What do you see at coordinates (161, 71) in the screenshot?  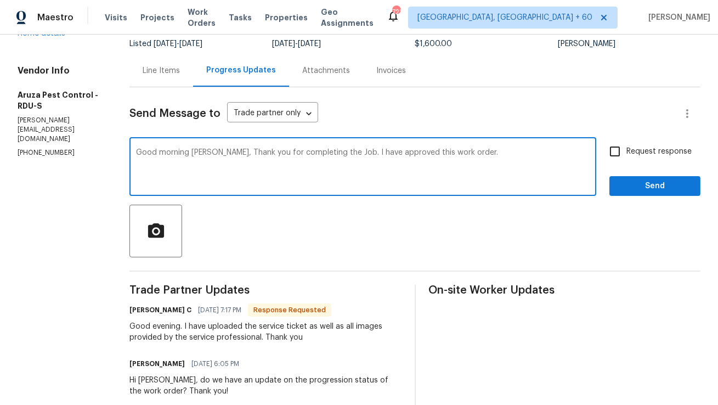 I see `div: Line Items` at bounding box center [161, 71].